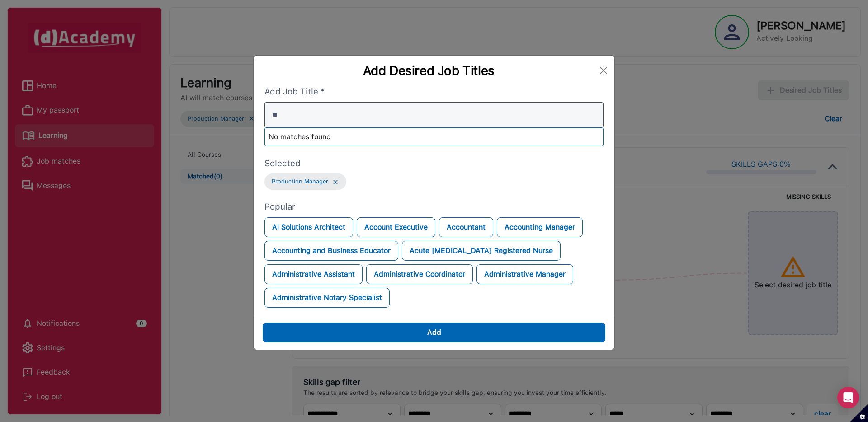 The width and height of the screenshot is (868, 422). I want to click on div: No matches found, so click(434, 137).